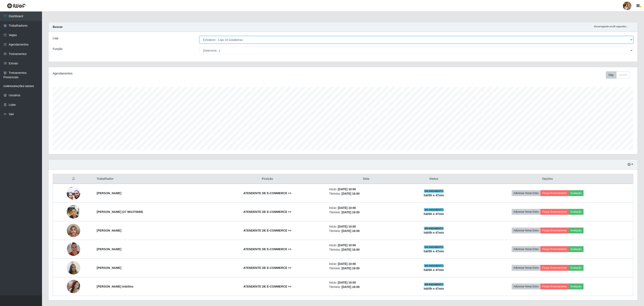 Image resolution: width=644 pixels, height=306 pixels. I want to click on img: 1755367565245.jpeg, so click(74, 212).